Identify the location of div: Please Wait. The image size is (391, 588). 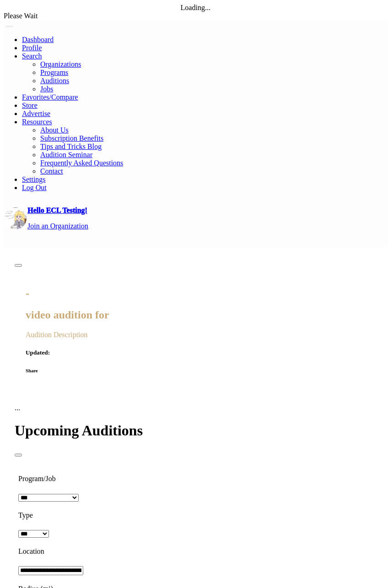
(195, 16).